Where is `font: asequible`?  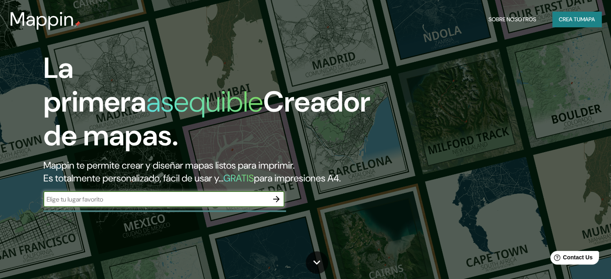
font: asequible is located at coordinates (204, 102).